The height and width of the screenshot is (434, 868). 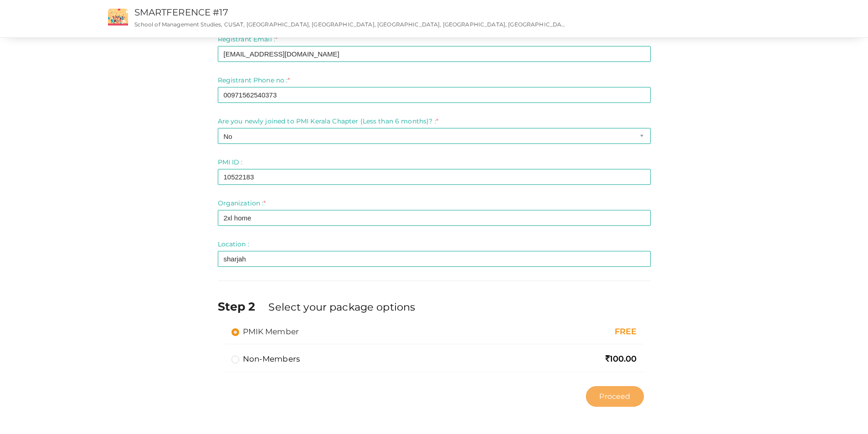 What do you see at coordinates (254, 81) in the screenshot?
I see `label: Registrant Phone no :` at bounding box center [254, 81].